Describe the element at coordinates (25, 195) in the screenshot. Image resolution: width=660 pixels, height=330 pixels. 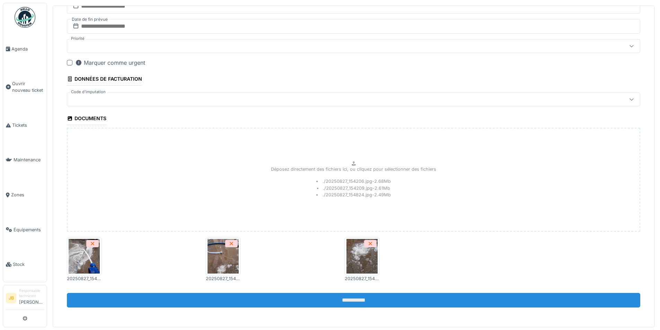
I see `a: Zones` at that location.